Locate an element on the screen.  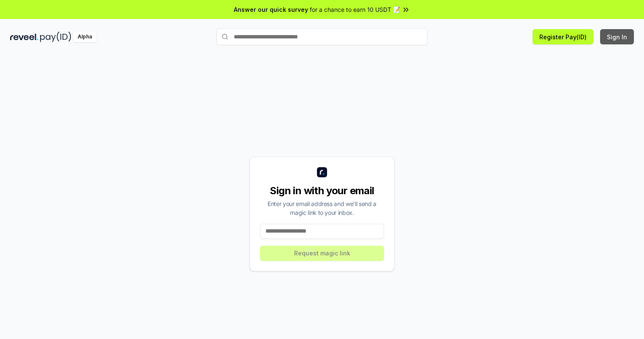
img: logo_small is located at coordinates (322, 172).